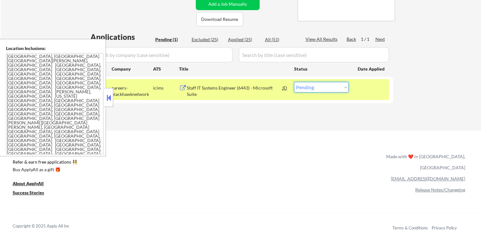 Image resolution: width=481 pixels, height=231 pixels. I want to click on div: Next, so click(381, 39).